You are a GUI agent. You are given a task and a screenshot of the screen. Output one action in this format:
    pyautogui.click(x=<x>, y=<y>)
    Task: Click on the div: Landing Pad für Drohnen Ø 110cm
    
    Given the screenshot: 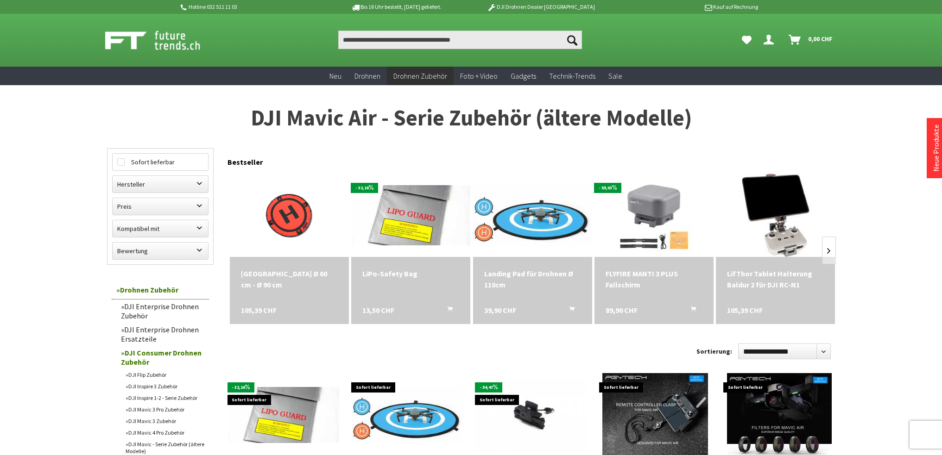 What is the action you would take?
    pyautogui.click(x=532, y=279)
    